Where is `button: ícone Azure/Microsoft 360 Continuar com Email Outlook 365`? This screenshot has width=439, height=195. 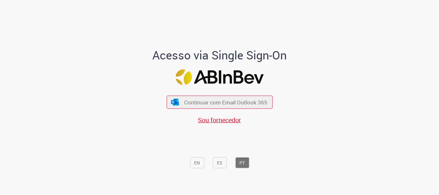
button: ícone Azure/Microsoft 360 Continuar com Email Outlook 365 is located at coordinates (220, 102).